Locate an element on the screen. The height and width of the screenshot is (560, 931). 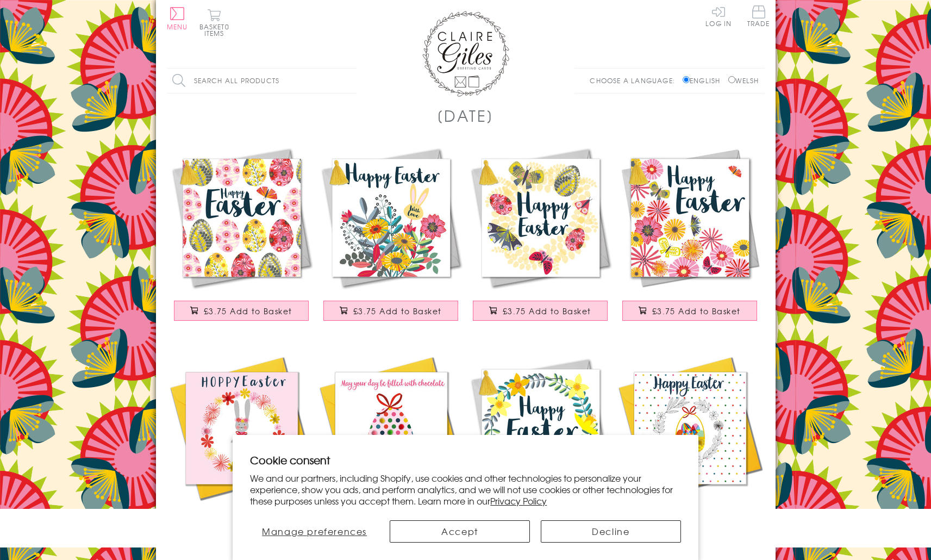
a: Easter Card, Bunny Girl, Hoppy Easter, Embellished with colourful pompoms £3.75 Add to Basket is located at coordinates (241, 448).